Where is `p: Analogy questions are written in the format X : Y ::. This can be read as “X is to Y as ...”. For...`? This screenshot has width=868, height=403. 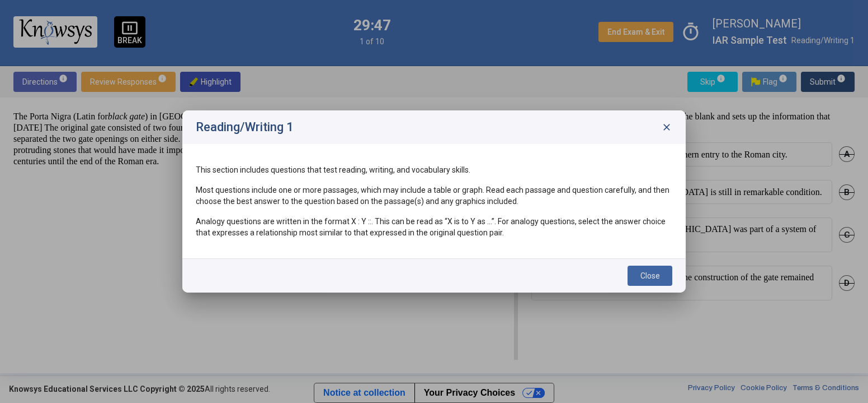
p: Analogy questions are written in the format X : Y ::. This can be read as “X is to Y as ...”. For... is located at coordinates (434, 227).